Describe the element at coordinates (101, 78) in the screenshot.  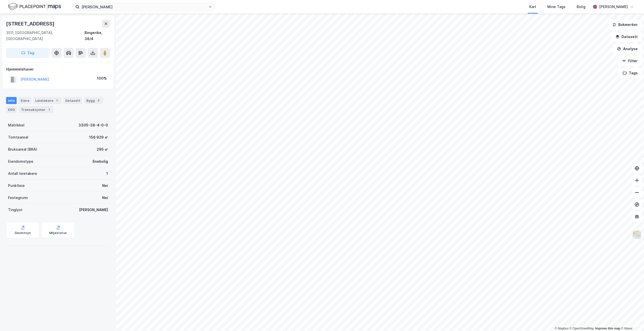
I see `div: 100%` at that location.